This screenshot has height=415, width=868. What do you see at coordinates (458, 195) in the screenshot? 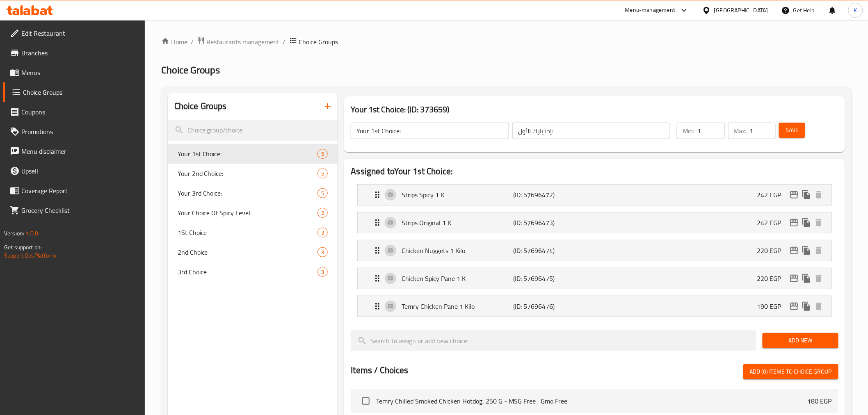
I see `p: Strips Spicy 1 K` at bounding box center [458, 195].